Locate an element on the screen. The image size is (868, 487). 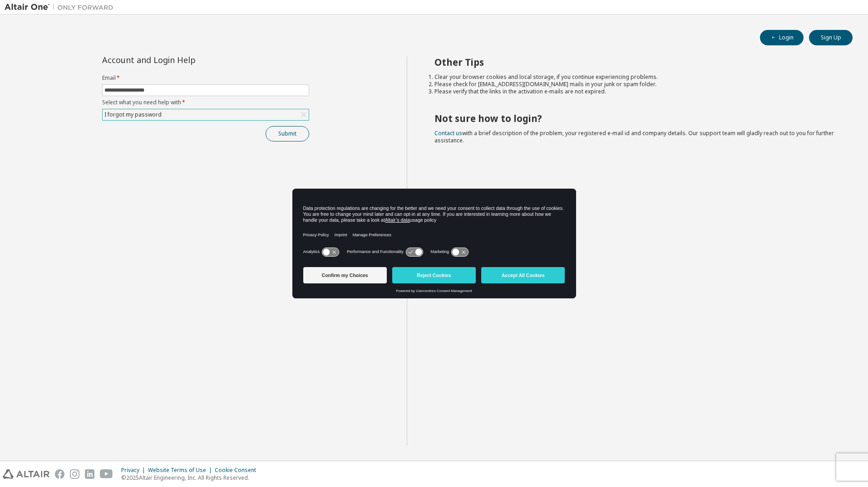
li: Clear your browser cookies and local storage, if you continue experiencing problems. is located at coordinates (635, 77).